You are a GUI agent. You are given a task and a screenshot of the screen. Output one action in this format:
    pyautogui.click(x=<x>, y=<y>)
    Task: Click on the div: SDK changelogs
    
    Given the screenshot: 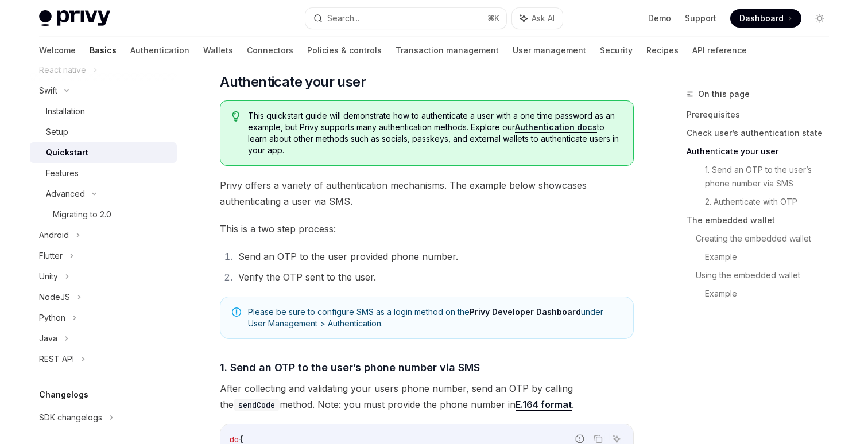 What is the action you would take?
    pyautogui.click(x=70, y=417)
    